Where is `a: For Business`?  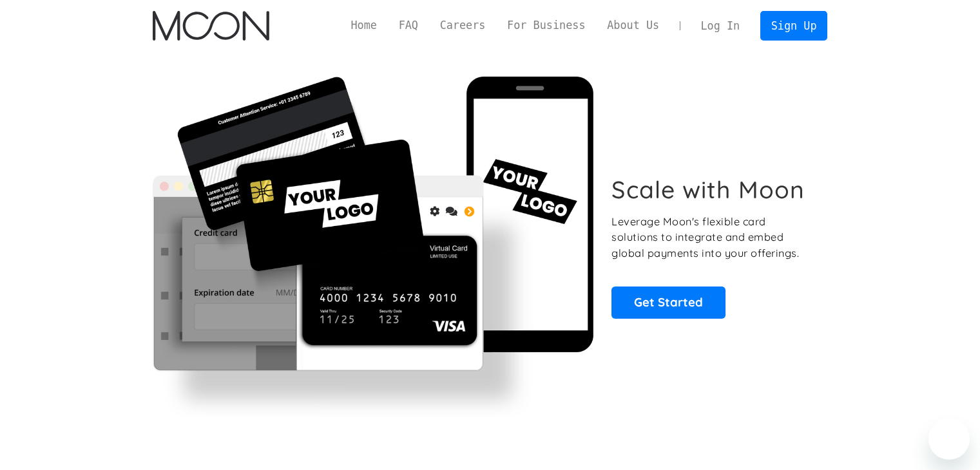
a: For Business is located at coordinates (546, 26).